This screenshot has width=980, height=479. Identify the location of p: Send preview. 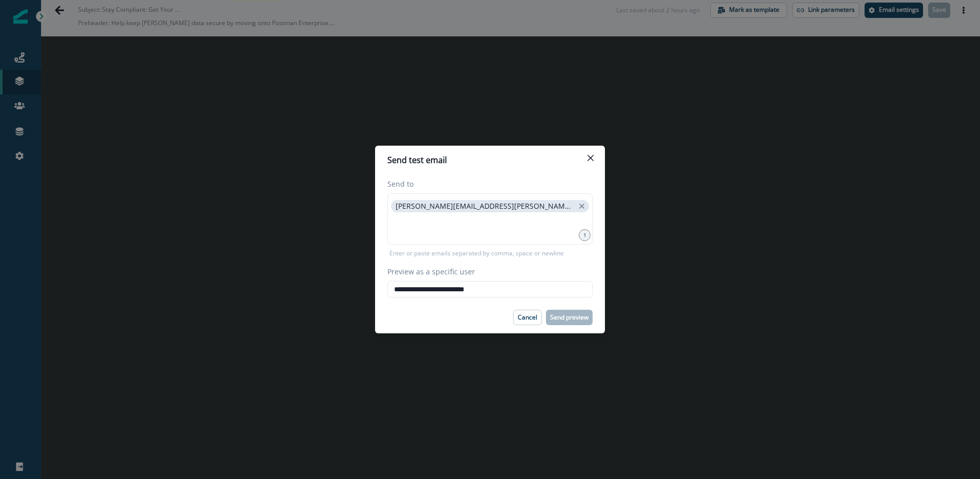
(569, 318).